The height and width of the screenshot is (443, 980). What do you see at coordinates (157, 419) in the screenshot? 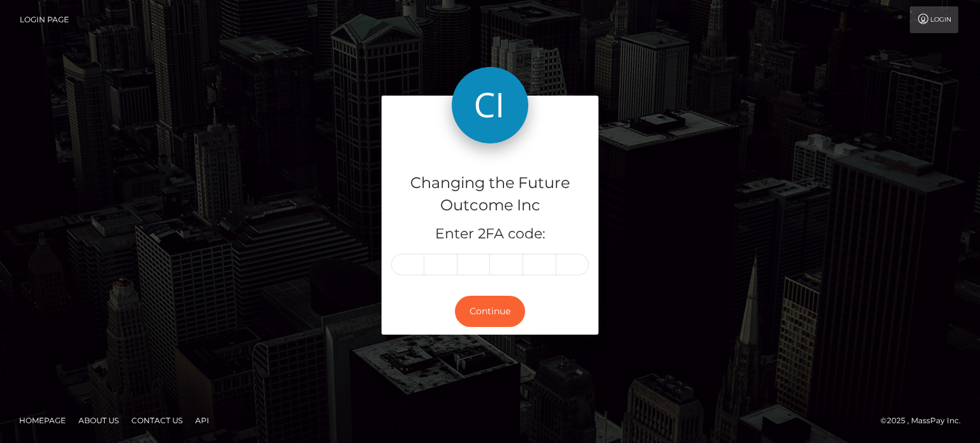
I see `a: Contact Us` at bounding box center [157, 419].